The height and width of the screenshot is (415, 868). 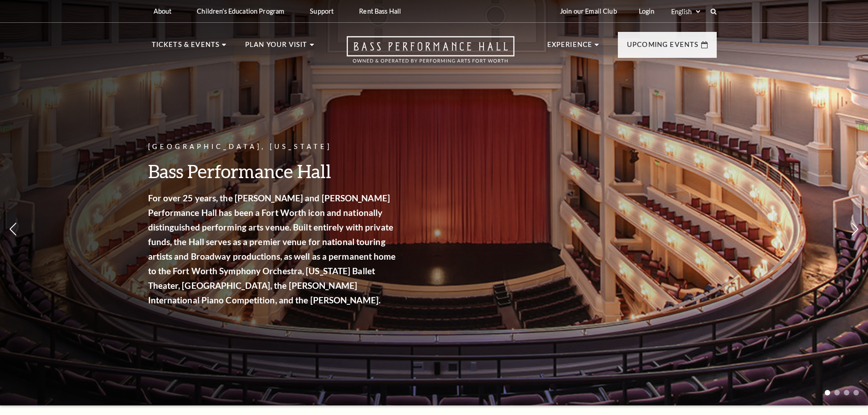 What do you see at coordinates (276, 47) in the screenshot?
I see `p: Plan Your Visit` at bounding box center [276, 47].